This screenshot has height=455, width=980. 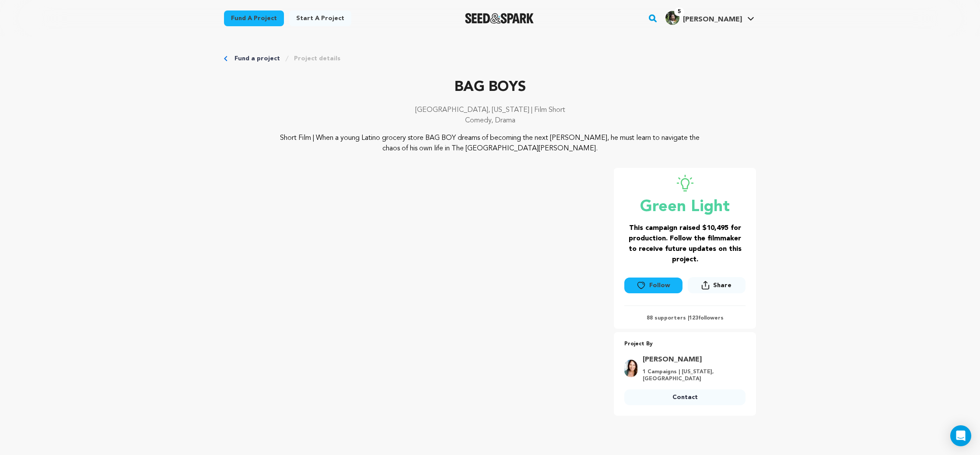 I want to click on a: Contact, so click(x=685, y=397).